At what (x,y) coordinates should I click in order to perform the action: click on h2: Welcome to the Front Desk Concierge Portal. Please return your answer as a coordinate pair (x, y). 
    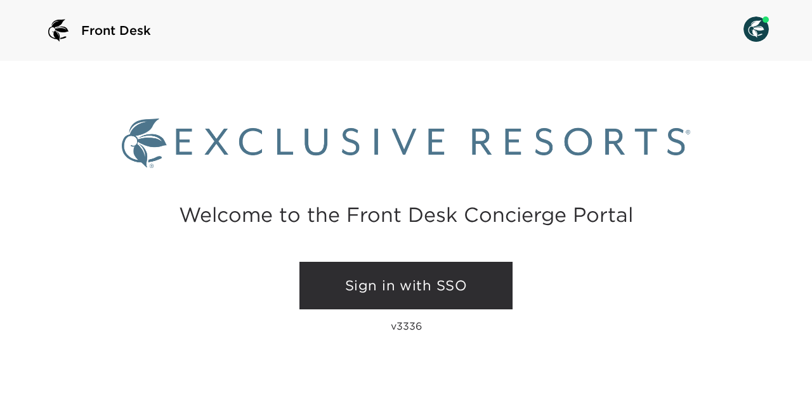
    Looking at the image, I should click on (406, 214).